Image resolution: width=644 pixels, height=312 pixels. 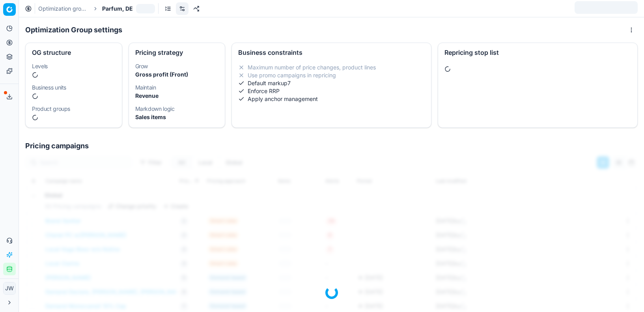 What do you see at coordinates (331, 146) in the screenshot?
I see `h1: Pricing campaigns` at bounding box center [331, 146].